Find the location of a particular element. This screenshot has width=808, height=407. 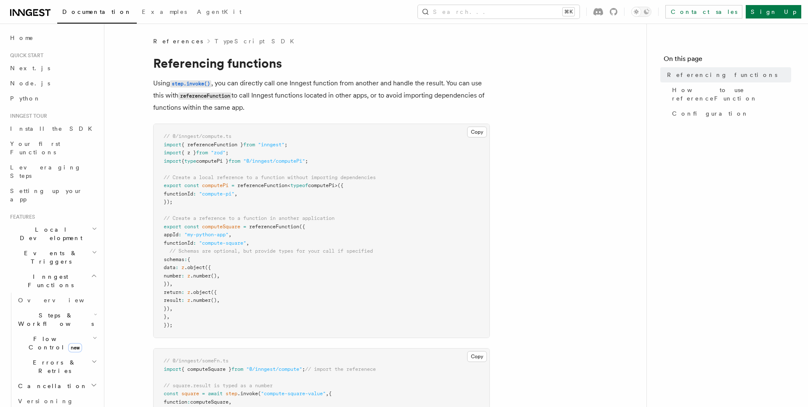

a: Configuration is located at coordinates (729, 114).